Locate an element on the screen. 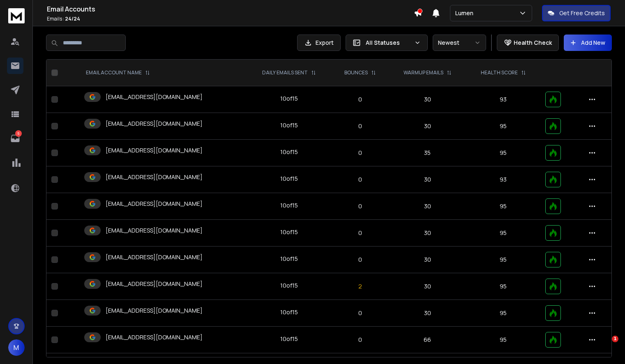 Image resolution: width=625 pixels, height=364 pixels. button: Newest is located at coordinates (459, 43).